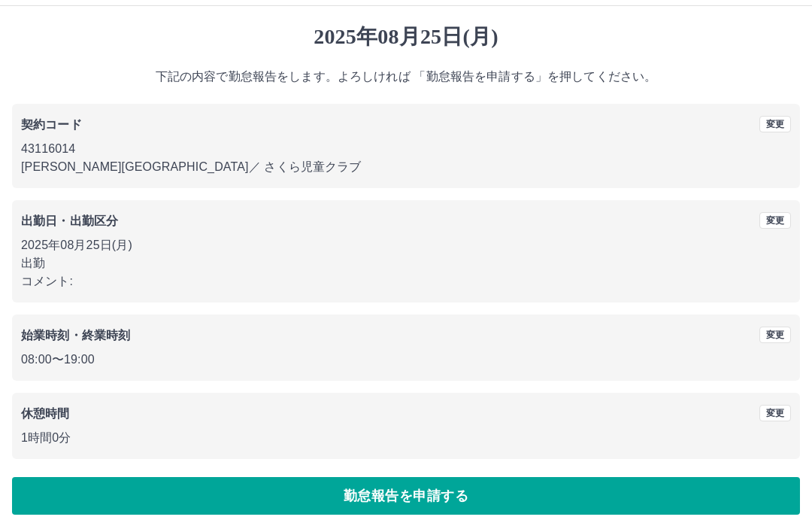 Image resolution: width=812 pixels, height=532 pixels. Describe the element at coordinates (406, 37) in the screenshot. I see `h1: 2025年08月25日(月)` at that location.